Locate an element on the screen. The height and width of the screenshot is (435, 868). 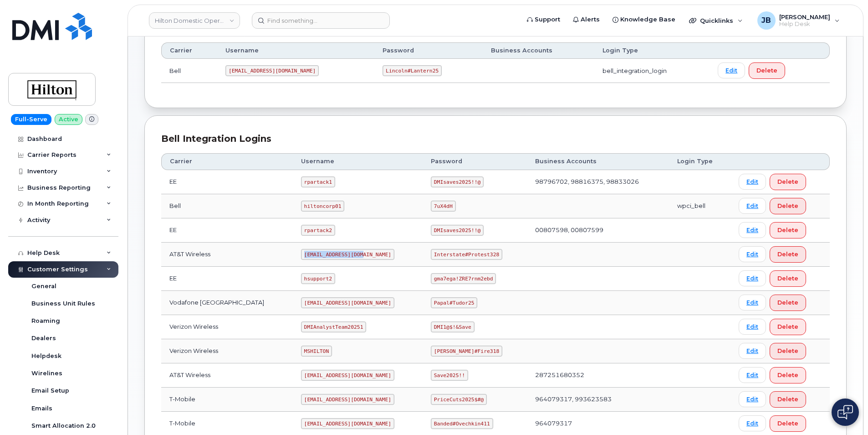
td: bell_integration_login is located at coordinates (652, 71).